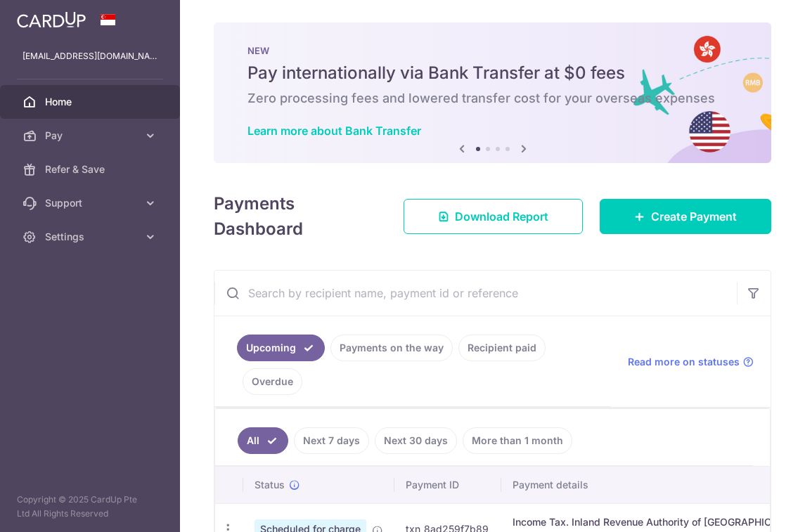  What do you see at coordinates (694, 216) in the screenshot?
I see `span: Create Payment` at bounding box center [694, 216].